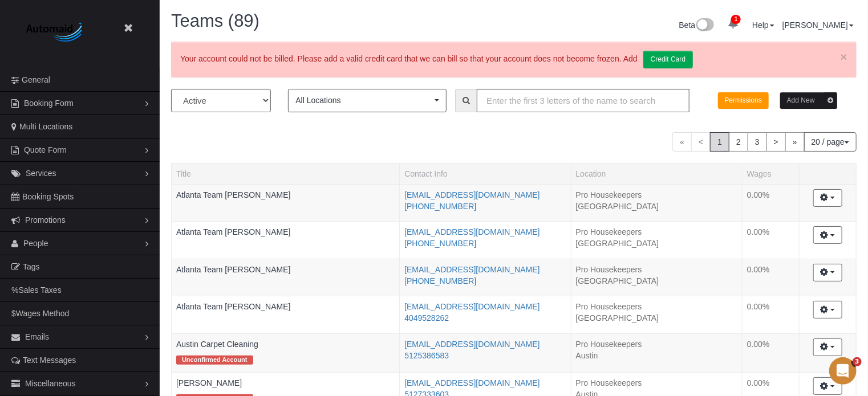 Image resolution: width=868 pixels, height=396 pixels. I want to click on span: All Locations, so click(363, 100).